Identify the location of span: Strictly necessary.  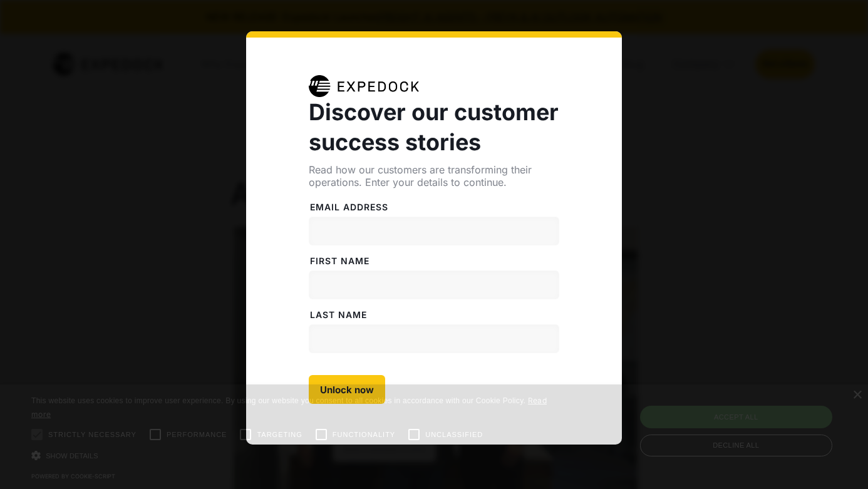
(92, 434).